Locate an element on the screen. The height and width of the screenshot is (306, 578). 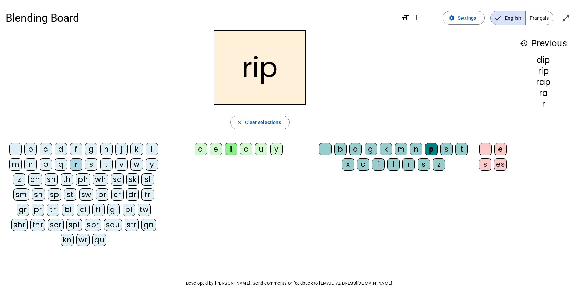
button: Enter full screen is located at coordinates (566, 18).